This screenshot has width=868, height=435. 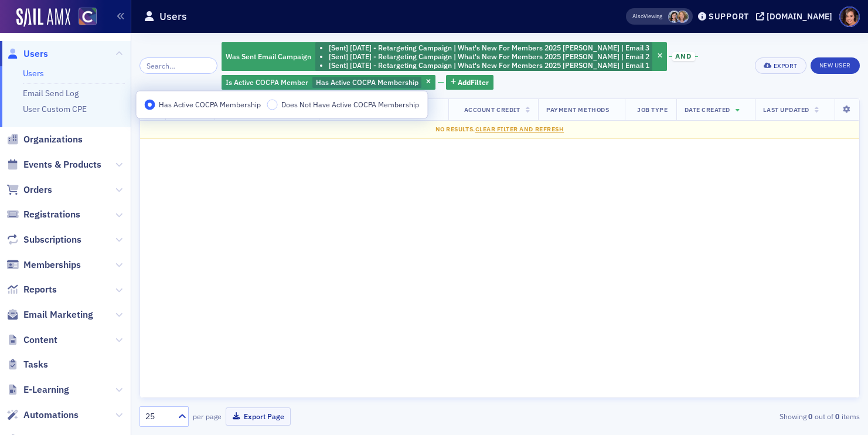 What do you see at coordinates (470, 82) in the screenshot?
I see `button: AddFilter` at bounding box center [470, 82].